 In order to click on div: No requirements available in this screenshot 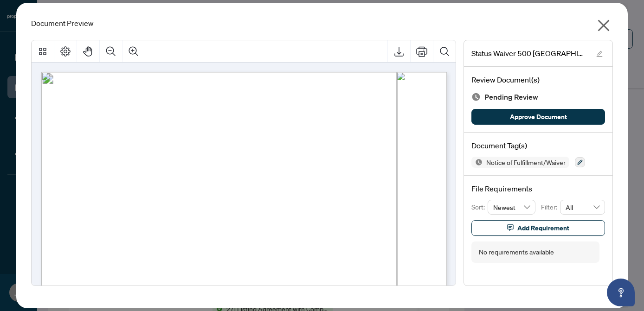, I will do `click(516, 253)`.